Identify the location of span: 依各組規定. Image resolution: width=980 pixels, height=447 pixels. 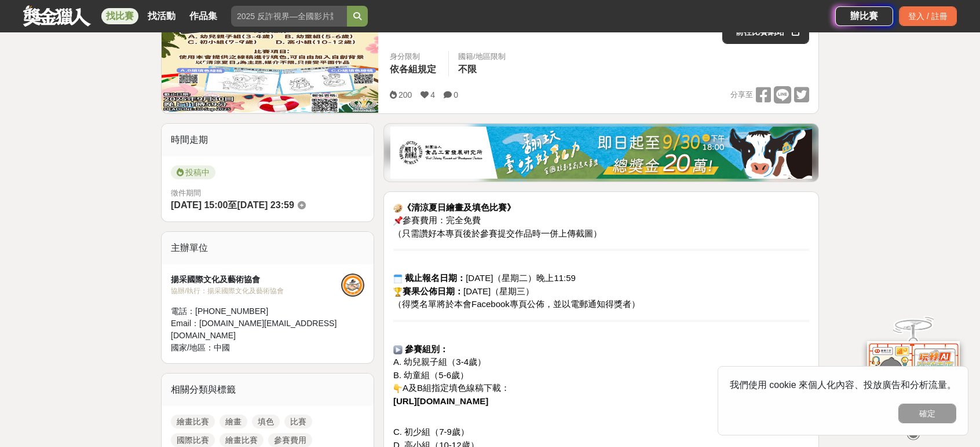
(413, 69).